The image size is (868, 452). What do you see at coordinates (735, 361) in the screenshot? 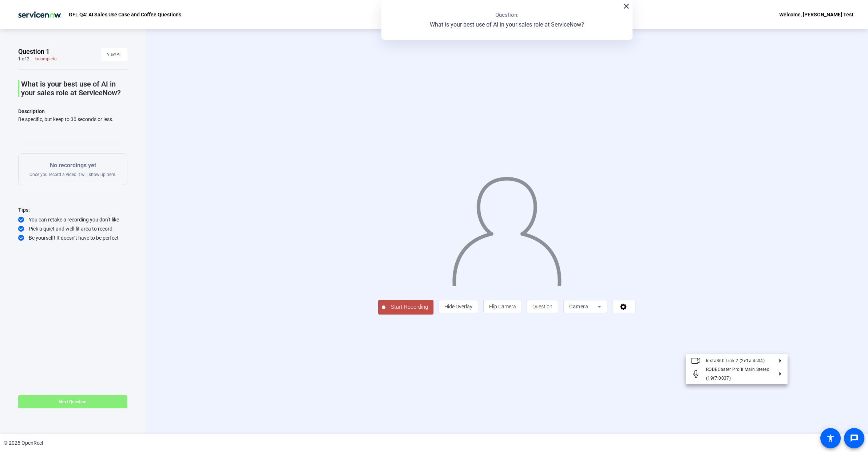
I see `span: Insta360 Link 2 (2e1a:4c04)` at bounding box center [735, 361].